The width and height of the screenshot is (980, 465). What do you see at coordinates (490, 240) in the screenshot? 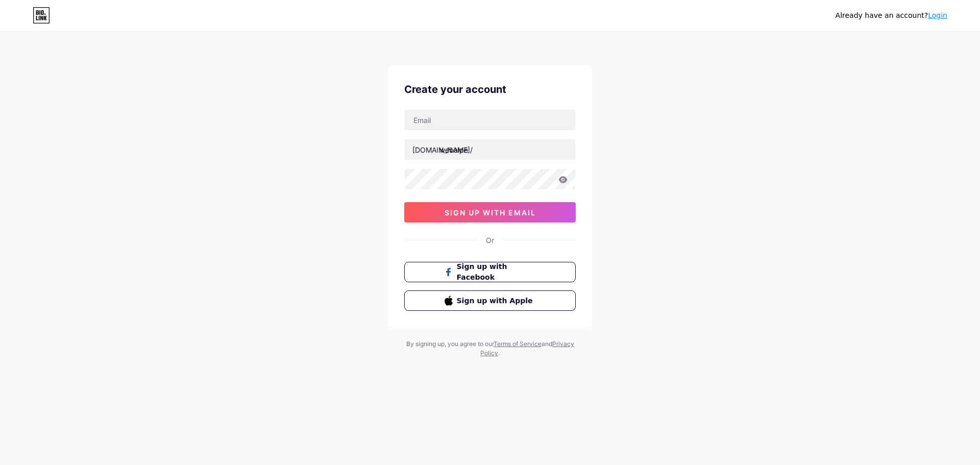
I see `div: Or` at bounding box center [490, 240].